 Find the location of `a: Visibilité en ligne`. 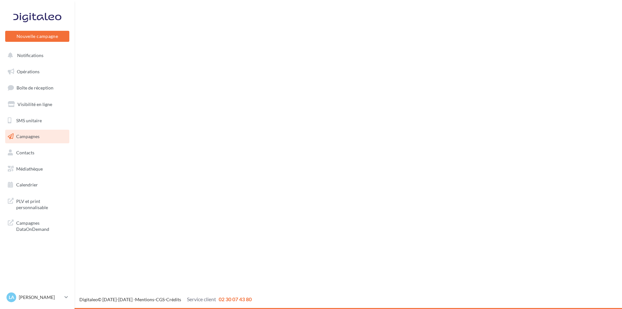

a: Visibilité en ligne is located at coordinates (37, 104).